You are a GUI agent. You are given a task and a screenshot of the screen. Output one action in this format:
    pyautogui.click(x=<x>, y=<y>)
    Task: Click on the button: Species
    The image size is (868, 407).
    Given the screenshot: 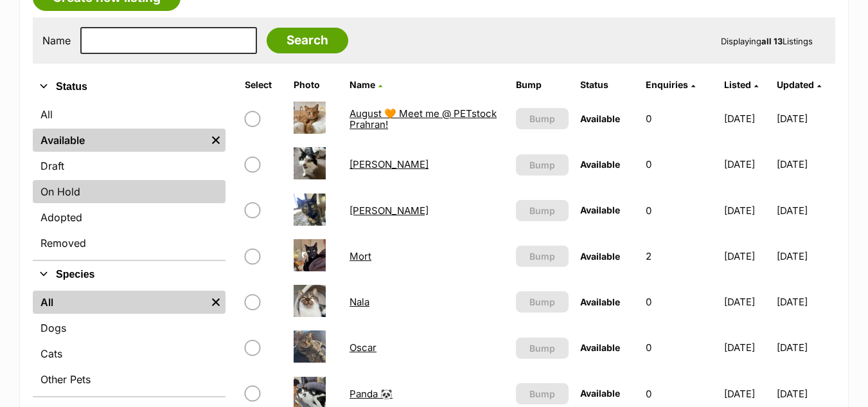 What is the action you would take?
    pyautogui.click(x=129, y=274)
    